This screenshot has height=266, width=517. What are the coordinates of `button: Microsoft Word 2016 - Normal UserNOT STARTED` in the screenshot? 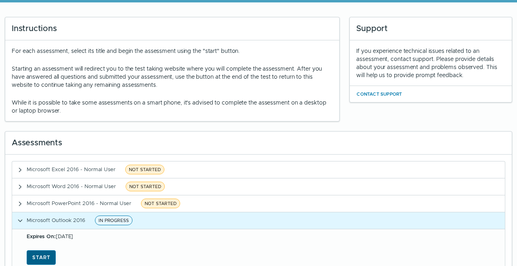 It's located at (259, 187).